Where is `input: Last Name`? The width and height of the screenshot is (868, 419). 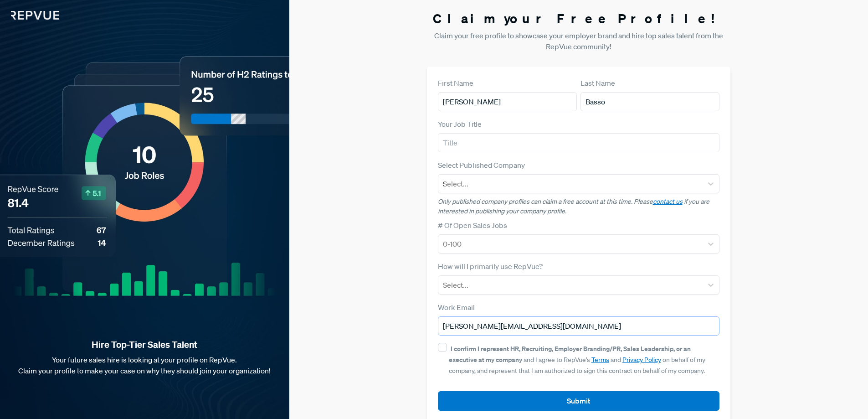
input: Last Name is located at coordinates (650, 102).